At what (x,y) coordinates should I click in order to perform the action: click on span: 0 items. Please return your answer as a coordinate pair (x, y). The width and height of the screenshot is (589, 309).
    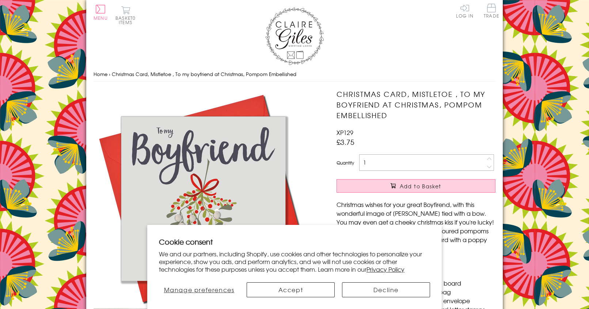
    Looking at the image, I should click on (127, 20).